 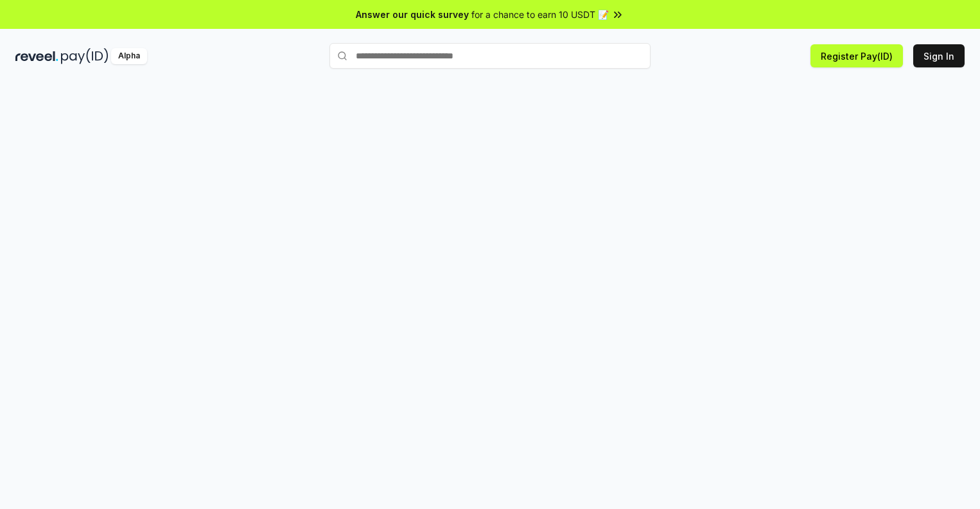 What do you see at coordinates (37, 56) in the screenshot?
I see `img: reveel_dark` at bounding box center [37, 56].